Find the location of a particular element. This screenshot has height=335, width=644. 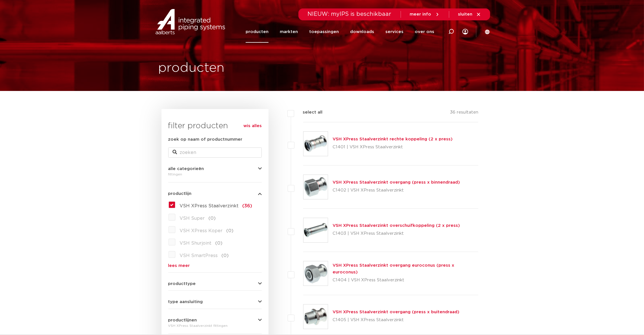

span: meer info is located at coordinates (420, 14).